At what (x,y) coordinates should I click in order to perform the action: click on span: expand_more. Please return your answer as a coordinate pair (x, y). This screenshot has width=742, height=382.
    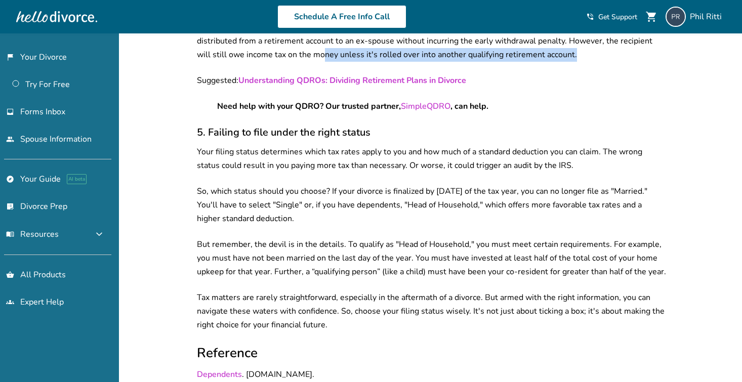
    Looking at the image, I should click on (99, 234).